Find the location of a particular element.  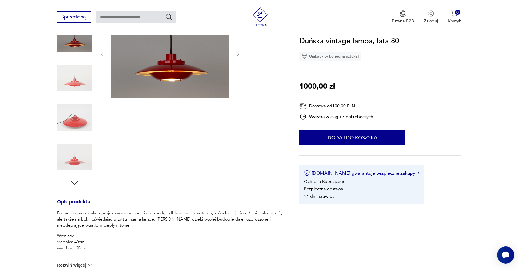

img: Ikona strzałki w prawo is located at coordinates (418, 173).